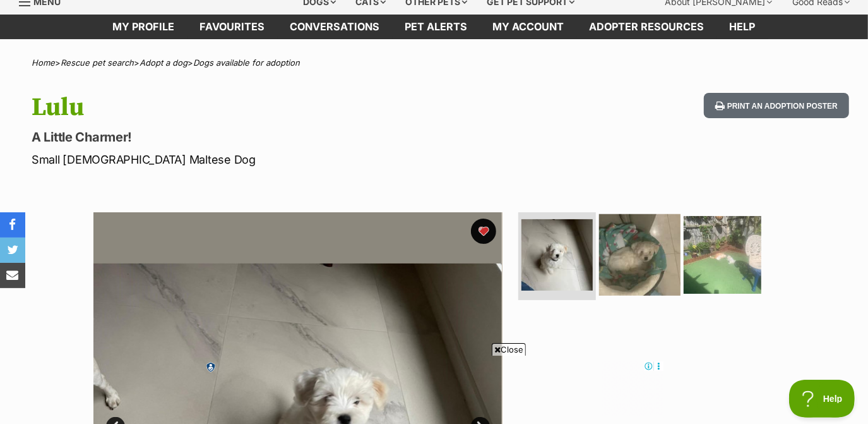 The width and height of the screenshot is (868, 424). What do you see at coordinates (528, 27) in the screenshot?
I see `a: My account` at bounding box center [528, 27].